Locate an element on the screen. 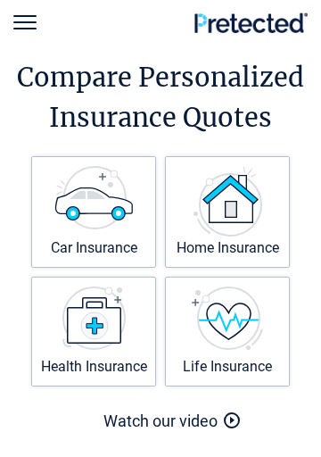 Image resolution: width=321 pixels, height=457 pixels. img: Pretected Logo is located at coordinates (251, 22).